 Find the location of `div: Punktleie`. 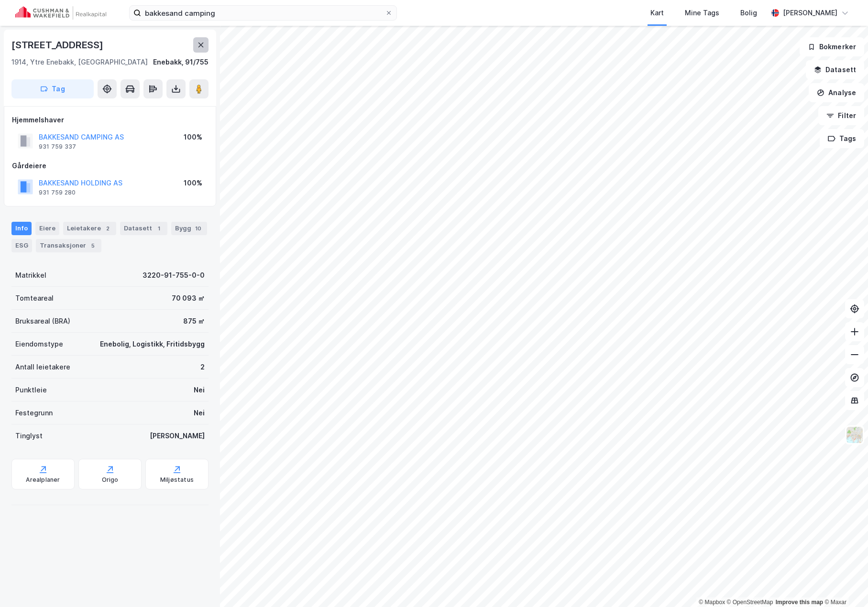

div: Punktleie is located at coordinates (31, 390).